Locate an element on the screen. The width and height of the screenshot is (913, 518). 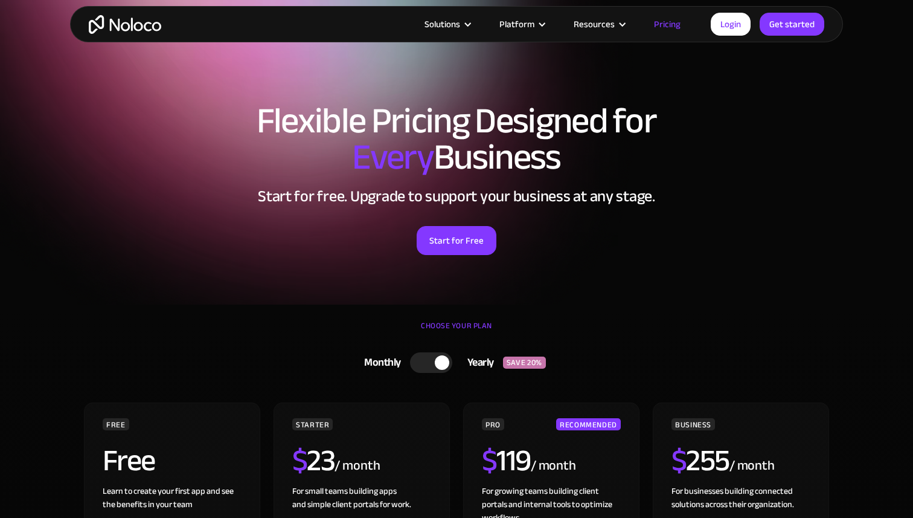
div: CHOOSE YOUR PLAN is located at coordinates (457, 332).